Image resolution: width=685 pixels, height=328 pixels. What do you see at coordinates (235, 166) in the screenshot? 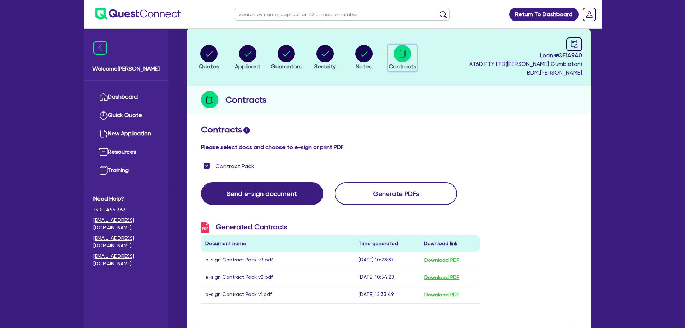
I see `label: Contract Pack` at bounding box center [235, 166].